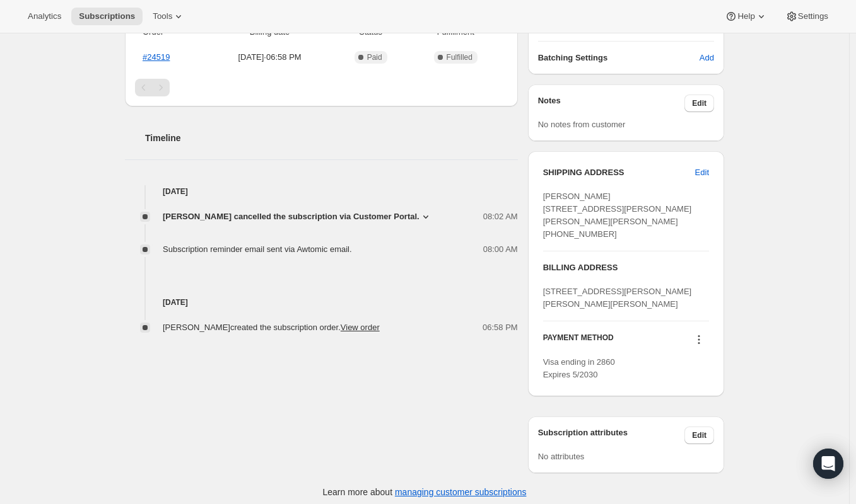  What do you see at coordinates (501, 217) in the screenshot?
I see `span: 08:02 AM` at bounding box center [501, 217].